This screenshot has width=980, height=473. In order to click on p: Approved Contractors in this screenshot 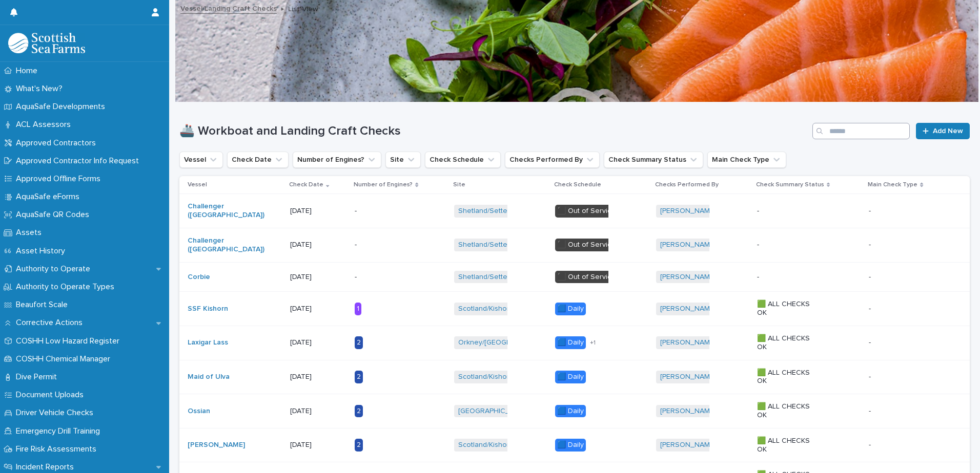, I will do `click(58, 143)`.